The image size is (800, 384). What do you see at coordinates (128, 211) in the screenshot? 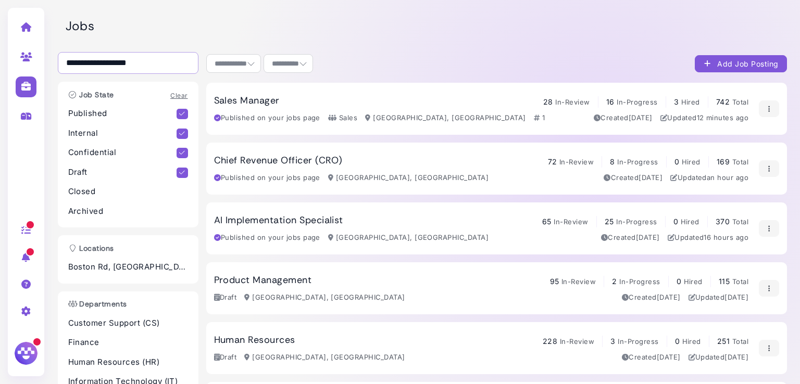
I see `p: Archived` at bounding box center [128, 211].